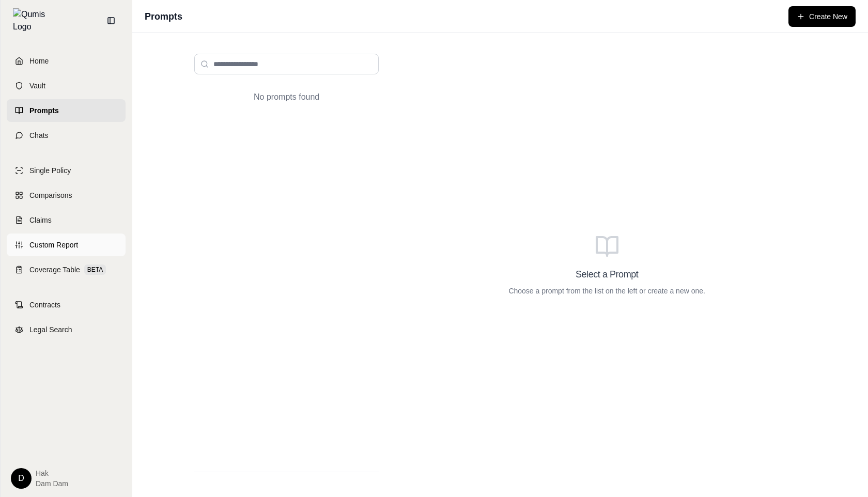  Describe the element at coordinates (66, 135) in the screenshot. I see `a: Chats` at that location.